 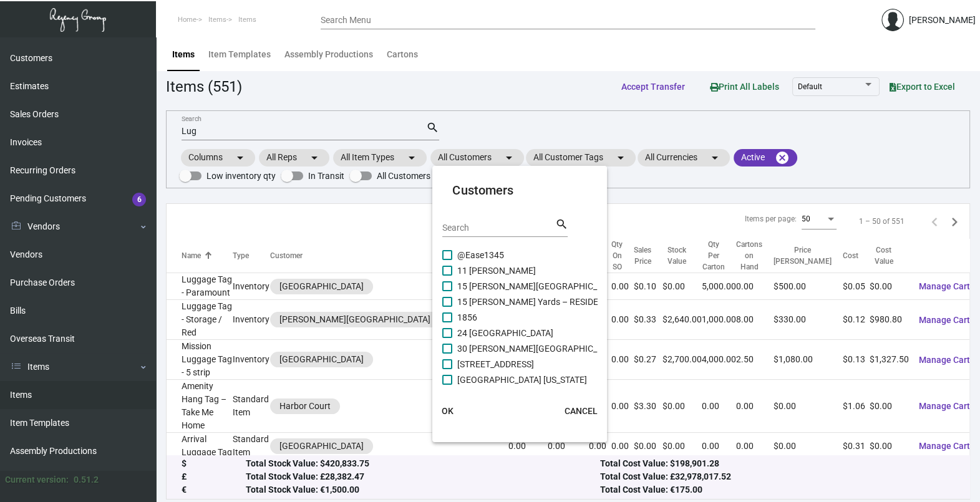 What do you see at coordinates (481, 255) in the screenshot?
I see `span: @Ease1345` at bounding box center [481, 255].